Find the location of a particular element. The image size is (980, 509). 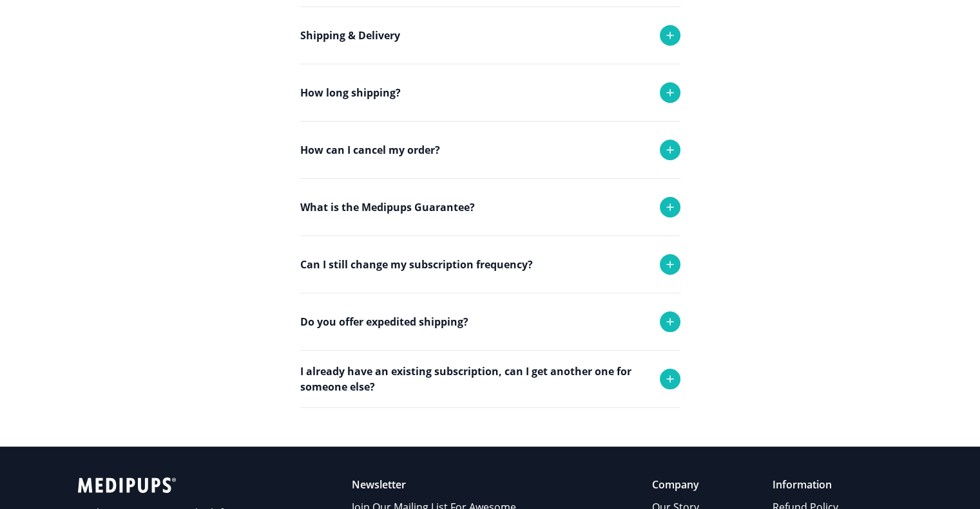

p: I already have an existing subscription, can I get another one for someone else? is located at coordinates (474, 379).